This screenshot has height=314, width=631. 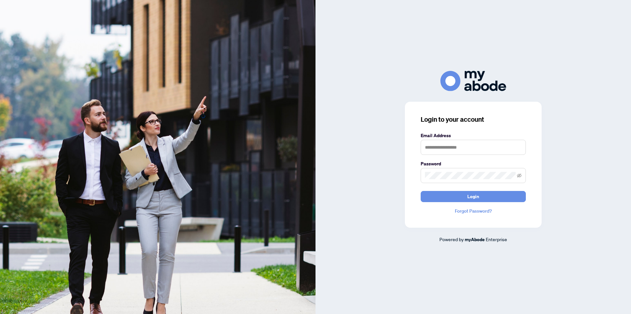 What do you see at coordinates (473, 120) in the screenshot?
I see `h3: Login to your account` at bounding box center [473, 120].